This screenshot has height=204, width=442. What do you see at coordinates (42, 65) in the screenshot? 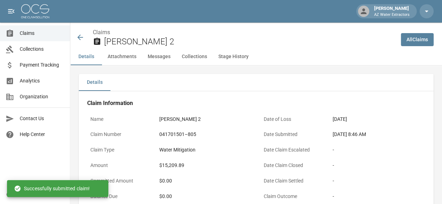
I see `span: Payment Tracking` at bounding box center [42, 65].